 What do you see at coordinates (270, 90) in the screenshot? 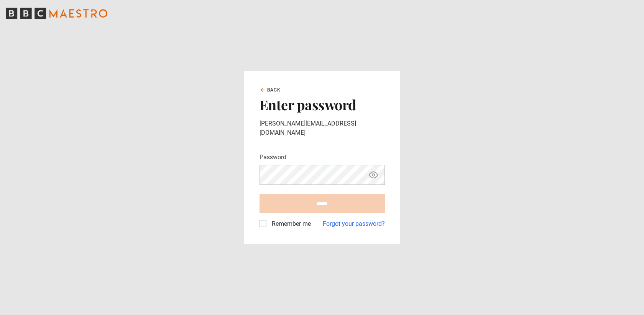
I see `a: Back` at bounding box center [270, 90].